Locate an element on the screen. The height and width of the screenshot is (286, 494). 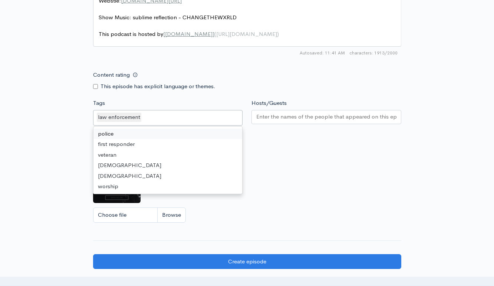
input: Create episode is located at coordinates (247, 262).